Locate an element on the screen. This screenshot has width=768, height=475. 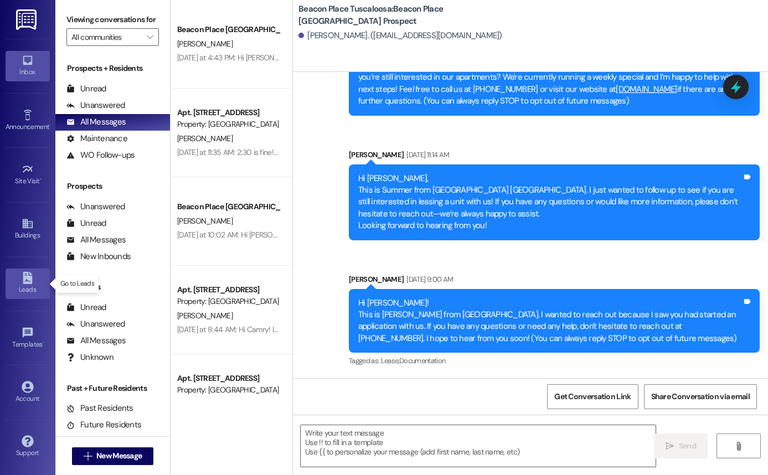
a: Support is located at coordinates (28, 447).